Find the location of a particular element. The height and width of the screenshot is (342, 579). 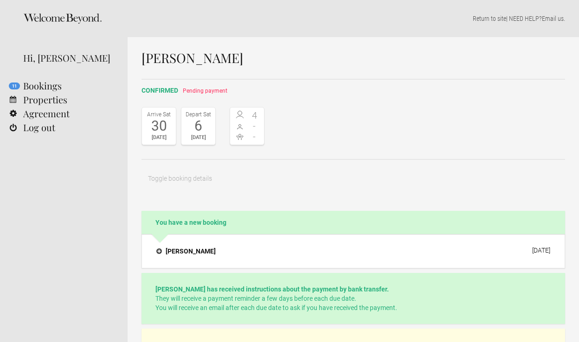

h2: You have a new booking is located at coordinates (353, 223).